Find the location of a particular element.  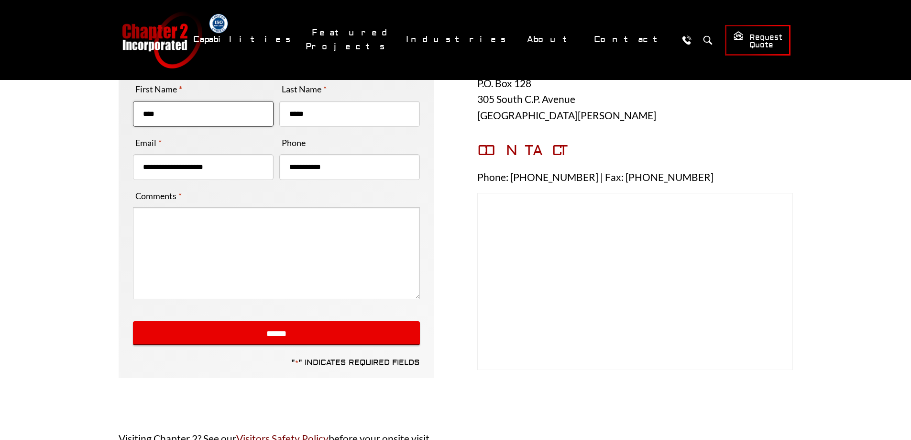

p: " " indicates required fields is located at coordinates (355, 362).